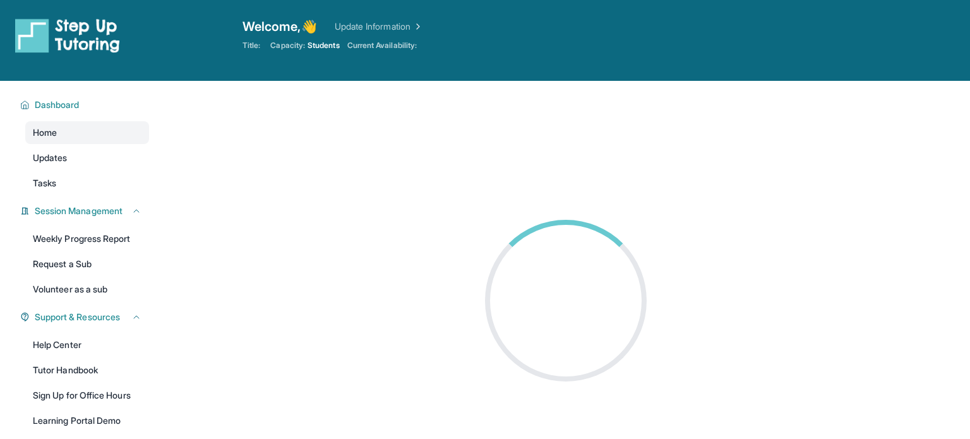 The width and height of the screenshot is (970, 439). I want to click on button: Dashboard, so click(85, 105).